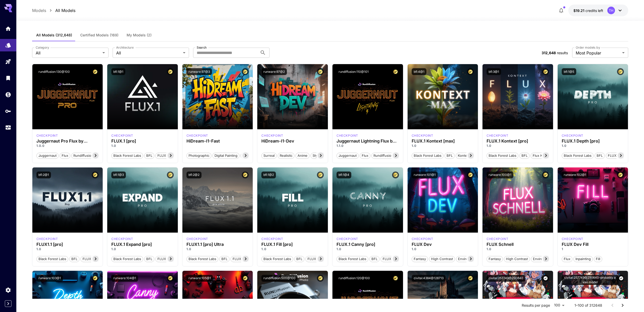  I want to click on div: FLUX Dev Fill, so click(592, 244).